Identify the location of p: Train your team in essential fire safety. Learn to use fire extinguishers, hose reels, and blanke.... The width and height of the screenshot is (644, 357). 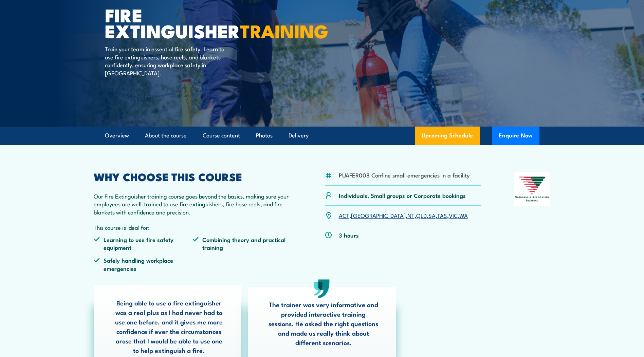
(167, 61).